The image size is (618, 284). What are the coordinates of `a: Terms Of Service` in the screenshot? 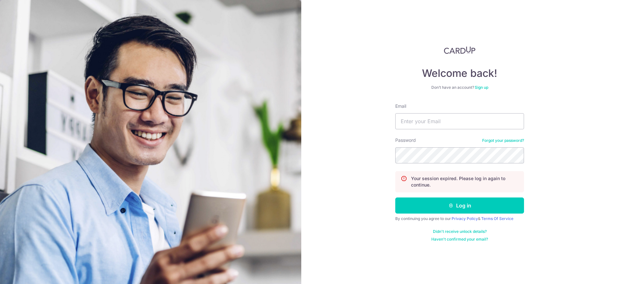 It's located at (497, 219).